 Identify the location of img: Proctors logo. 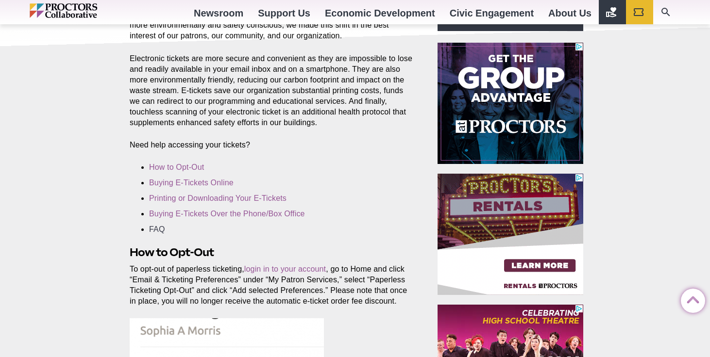
(84, 11).